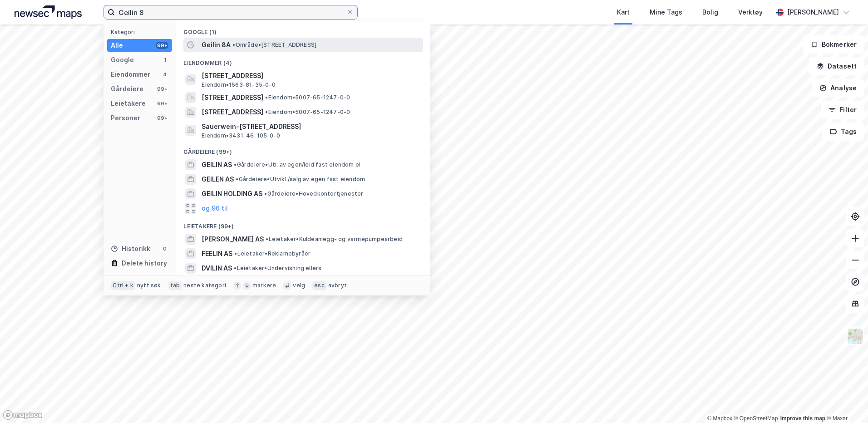  What do you see at coordinates (125, 118) in the screenshot?
I see `div: Personer` at bounding box center [125, 118].